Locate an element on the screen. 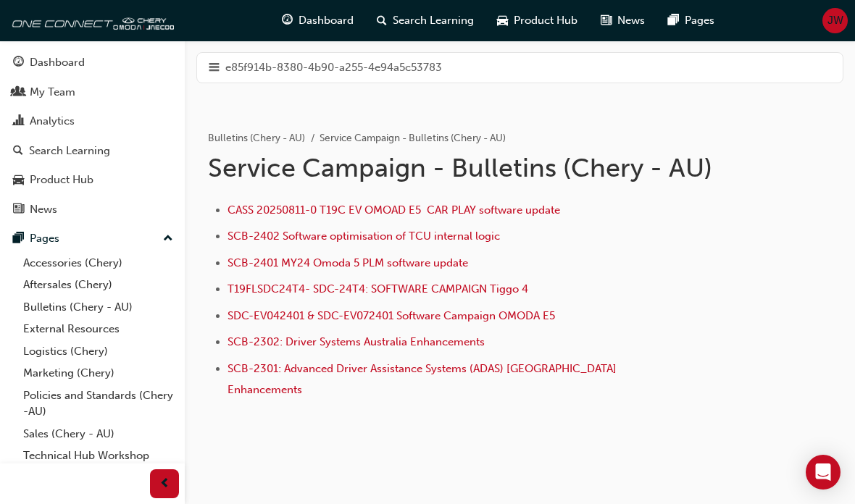 This screenshot has height=504, width=855. span: e85f914b-8380-4b90-a255-4e94a5c53783 is located at coordinates (333, 68).